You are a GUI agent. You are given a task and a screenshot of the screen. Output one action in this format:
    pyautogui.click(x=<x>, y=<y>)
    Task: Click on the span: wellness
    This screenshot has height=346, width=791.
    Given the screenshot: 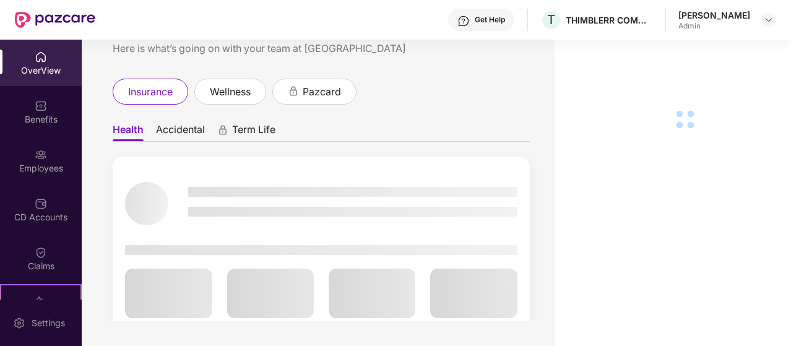 What is the action you would take?
    pyautogui.click(x=230, y=92)
    